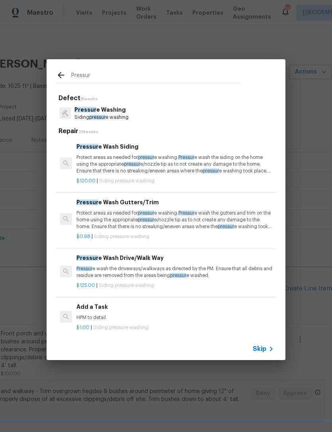 This screenshot has width=332, height=432. What do you see at coordinates (155, 77) in the screenshot?
I see `input: Search issues or repairs` at bounding box center [155, 77].